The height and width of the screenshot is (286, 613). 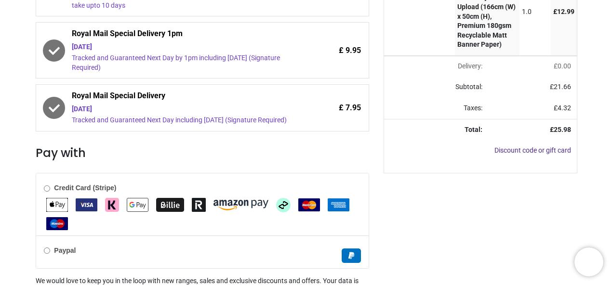 I want to click on span: American Express, so click(x=338, y=204).